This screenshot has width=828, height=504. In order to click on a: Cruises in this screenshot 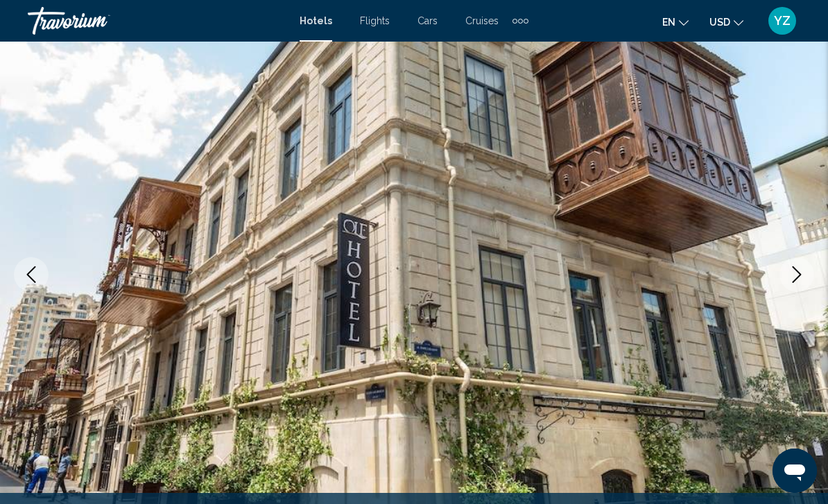, I will do `click(481, 21)`.